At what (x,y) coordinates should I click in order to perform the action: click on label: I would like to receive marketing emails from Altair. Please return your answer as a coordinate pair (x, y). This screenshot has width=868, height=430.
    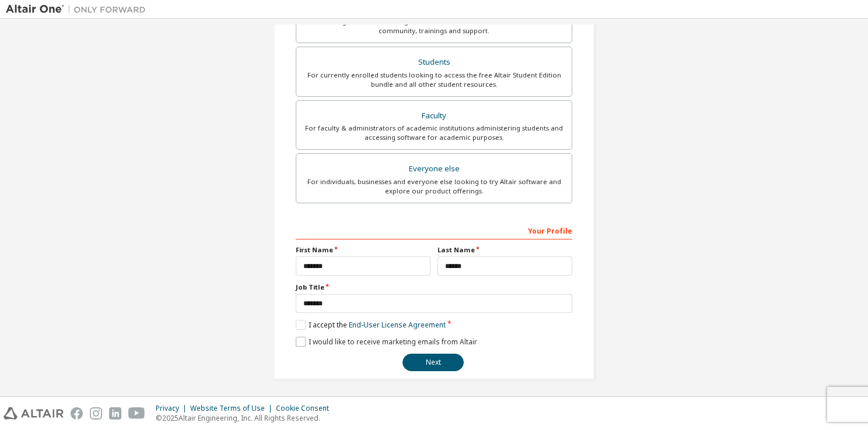
    Looking at the image, I should click on (386, 342).